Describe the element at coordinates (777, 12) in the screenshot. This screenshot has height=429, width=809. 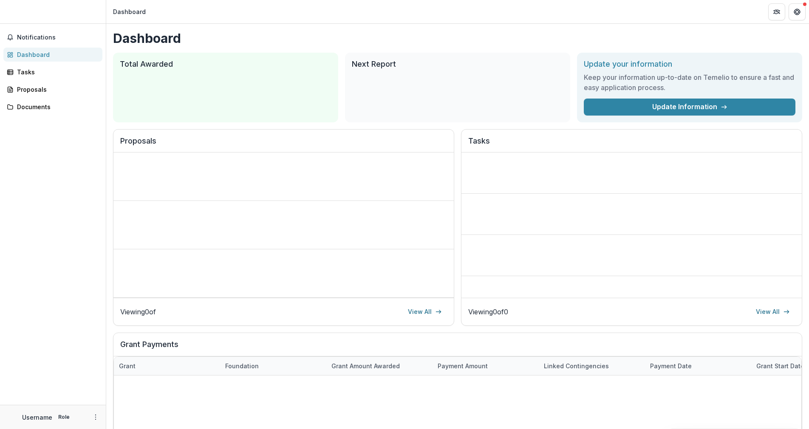
I see `button: Partners` at that location.